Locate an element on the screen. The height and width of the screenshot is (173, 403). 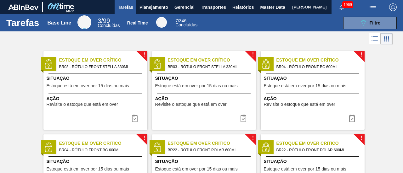
span: Transportes is located at coordinates (213, 7).